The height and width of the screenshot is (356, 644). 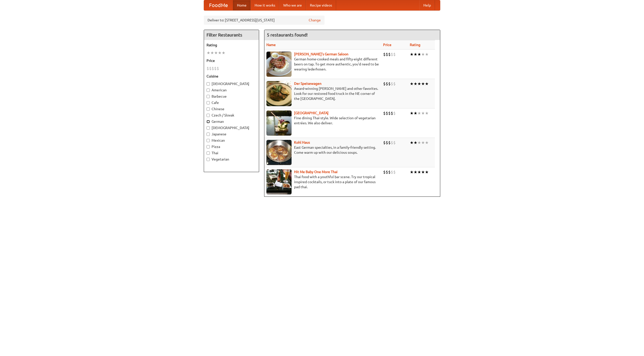 What do you see at coordinates (208, 109) in the screenshot?
I see `input: Chinese` at bounding box center [208, 109].